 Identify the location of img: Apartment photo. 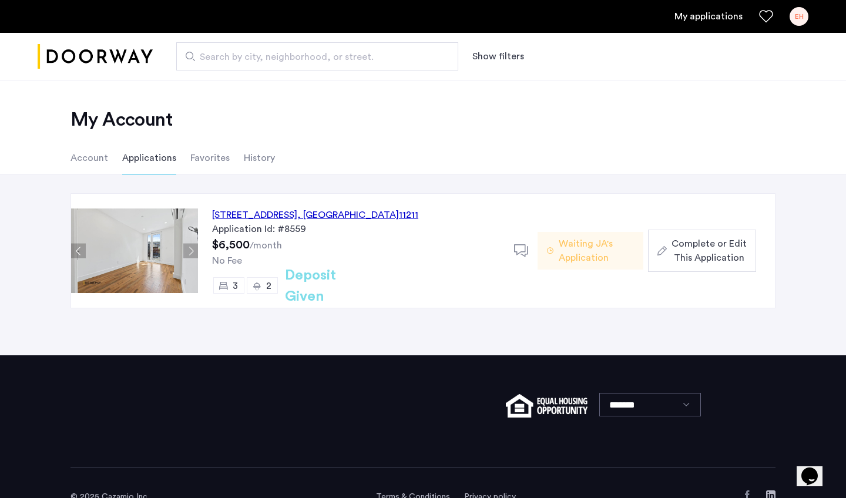
(135, 251).